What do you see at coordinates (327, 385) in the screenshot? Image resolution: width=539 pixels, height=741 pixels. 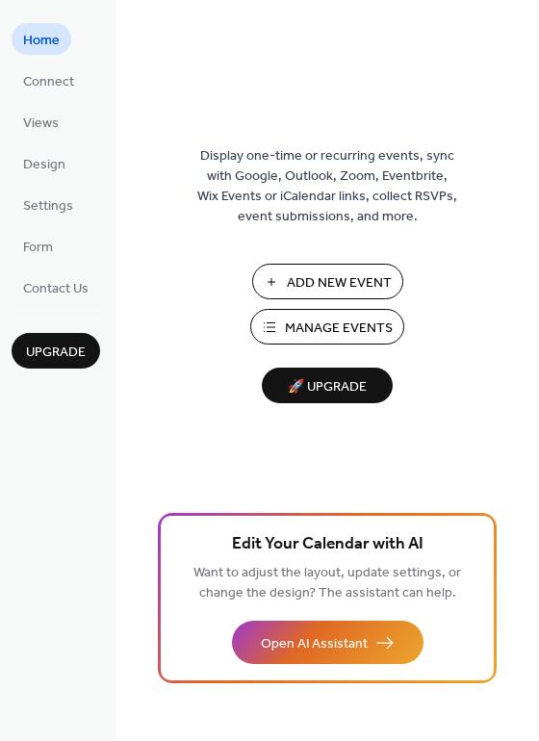 I see `button: 🚀 Upgrade` at bounding box center [327, 385].